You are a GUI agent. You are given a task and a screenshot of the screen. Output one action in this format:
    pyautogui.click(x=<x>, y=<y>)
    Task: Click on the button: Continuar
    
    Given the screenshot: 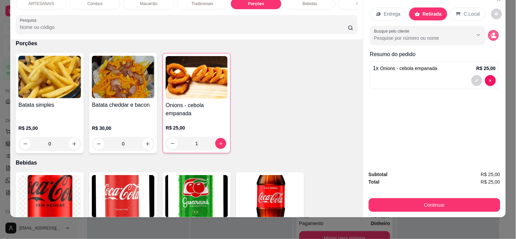 What is the action you would take?
    pyautogui.click(x=435, y=205)
    